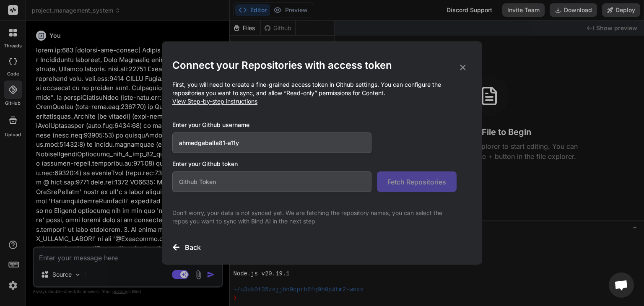  I want to click on button: Fetch Repositories, so click(417, 181).